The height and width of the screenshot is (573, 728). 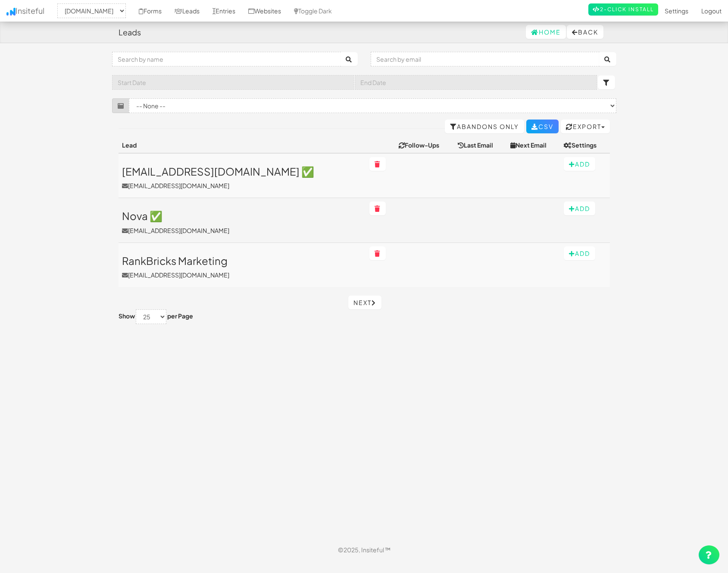 What do you see at coordinates (180, 316) in the screenshot?
I see `label: per Page` at bounding box center [180, 316].